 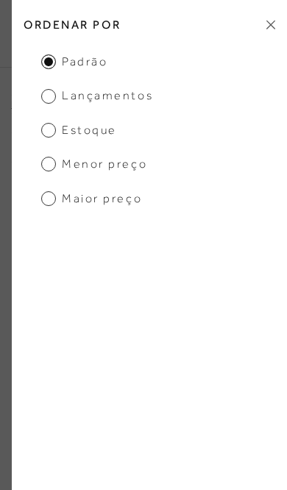 I want to click on h2: Ordenar por, so click(x=149, y=24).